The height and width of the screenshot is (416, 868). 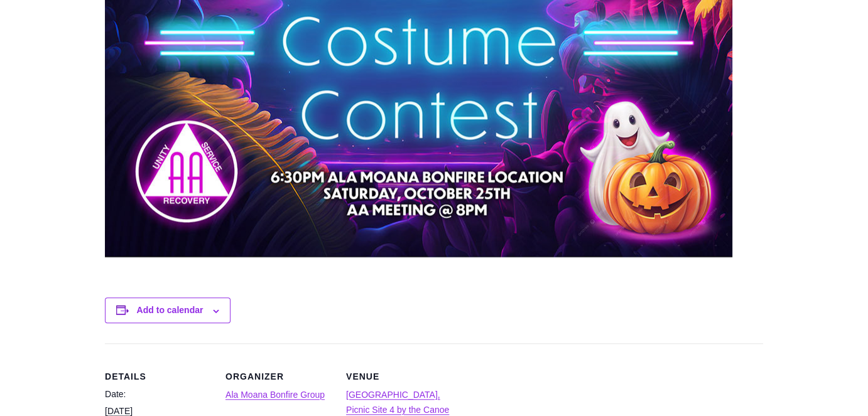 I want to click on abbr: 2025-10-25, so click(x=119, y=411).